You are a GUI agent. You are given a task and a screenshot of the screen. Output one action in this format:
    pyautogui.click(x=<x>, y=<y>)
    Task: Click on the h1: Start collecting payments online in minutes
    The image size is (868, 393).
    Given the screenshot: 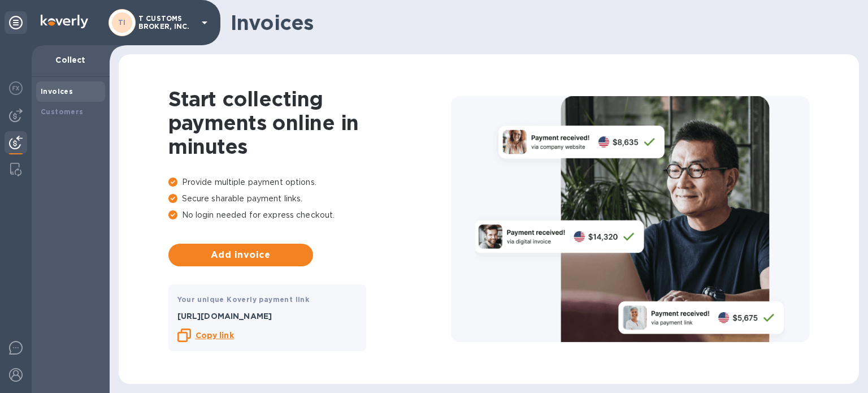 What is the action you would take?
    pyautogui.click(x=309, y=123)
    